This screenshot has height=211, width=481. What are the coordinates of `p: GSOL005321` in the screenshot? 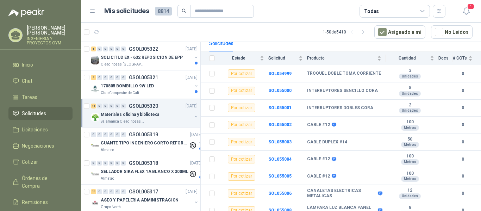 It's located at (143, 78).